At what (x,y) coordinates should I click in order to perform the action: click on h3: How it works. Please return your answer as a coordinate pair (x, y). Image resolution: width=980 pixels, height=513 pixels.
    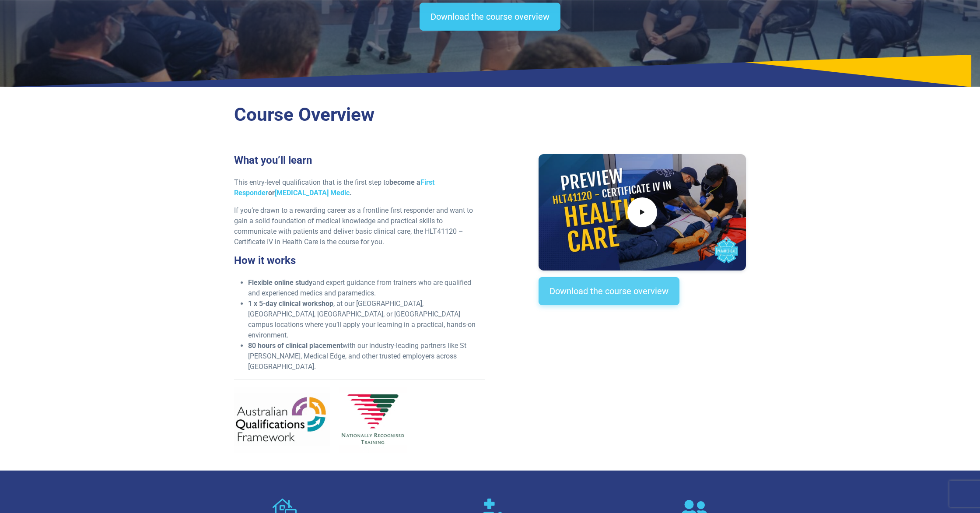
    Looking at the image, I should click on (359, 261).